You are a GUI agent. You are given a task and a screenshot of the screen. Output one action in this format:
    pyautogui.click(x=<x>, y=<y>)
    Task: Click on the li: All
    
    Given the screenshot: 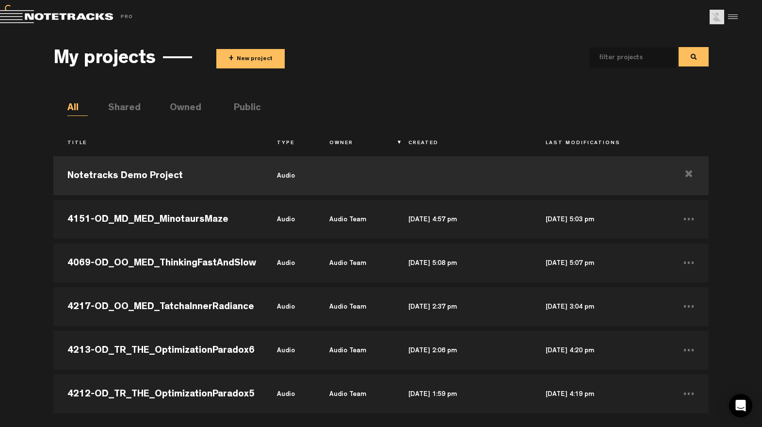 What is the action you would take?
    pyautogui.click(x=78, y=109)
    